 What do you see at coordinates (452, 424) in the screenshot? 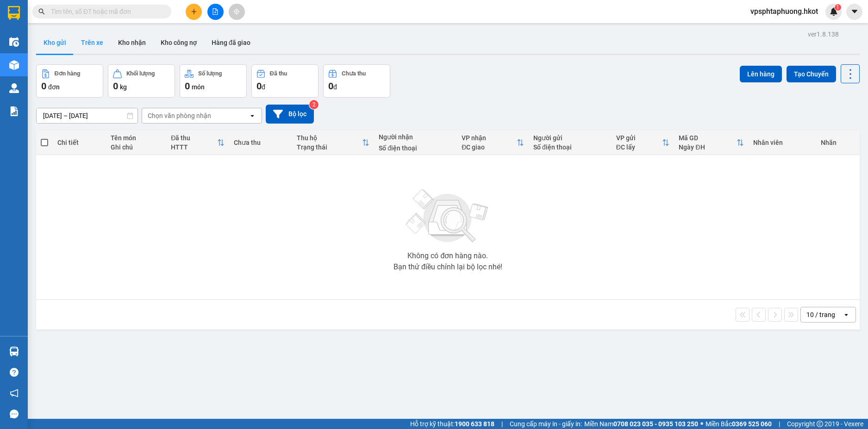
I see `span: Hỗ trợ kỹ thuật:` at bounding box center [452, 424].